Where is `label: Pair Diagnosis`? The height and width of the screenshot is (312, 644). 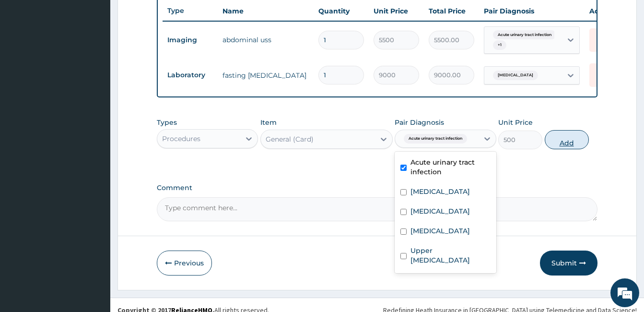 label: Pair Diagnosis is located at coordinates (419, 122).